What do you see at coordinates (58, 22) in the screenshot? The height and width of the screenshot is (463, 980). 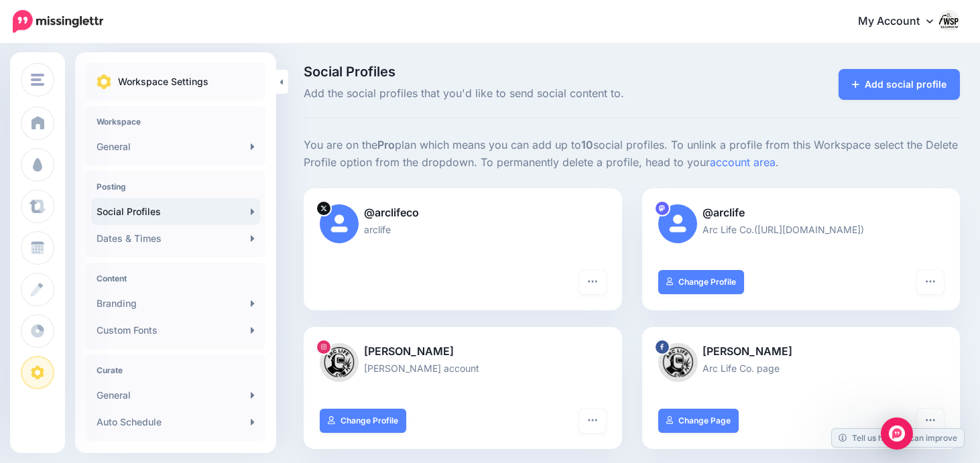 I see `img: Missinglettr` at bounding box center [58, 22].